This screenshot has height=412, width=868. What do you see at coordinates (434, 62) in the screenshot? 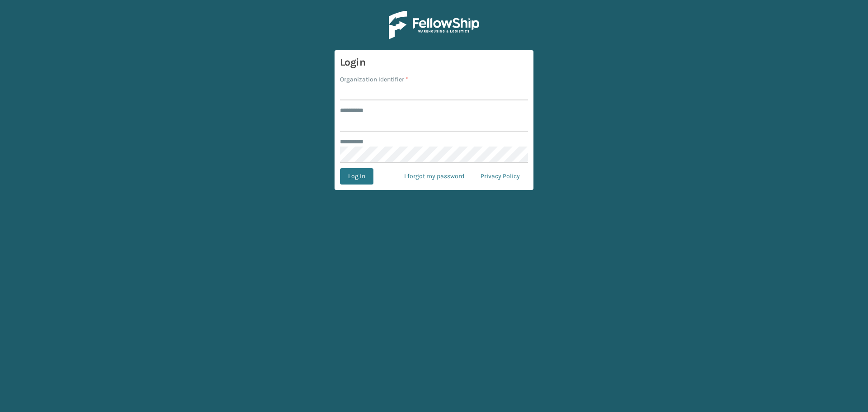
I see `h3: Login` at bounding box center [434, 62].